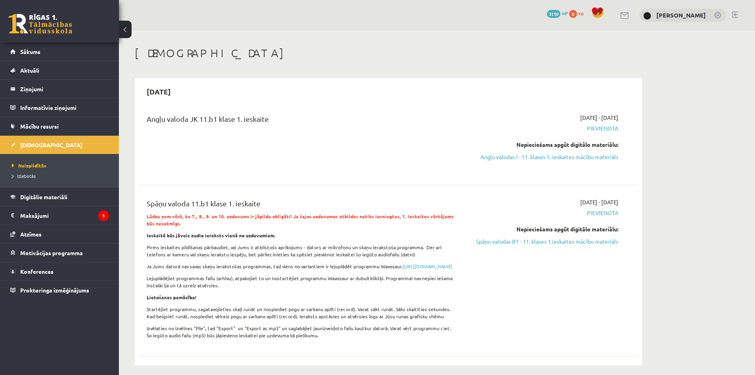  I want to click on a: Mācību resursi, so click(59, 126).